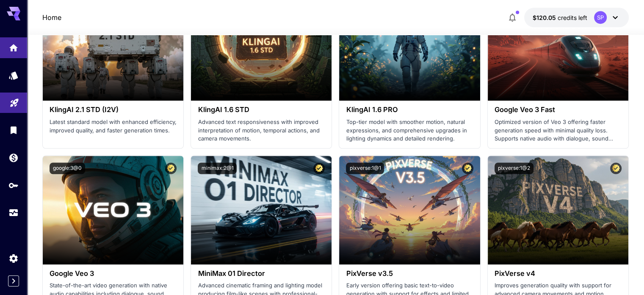 The width and height of the screenshot is (644, 295). I want to click on h3: PixVerse v4, so click(559, 273).